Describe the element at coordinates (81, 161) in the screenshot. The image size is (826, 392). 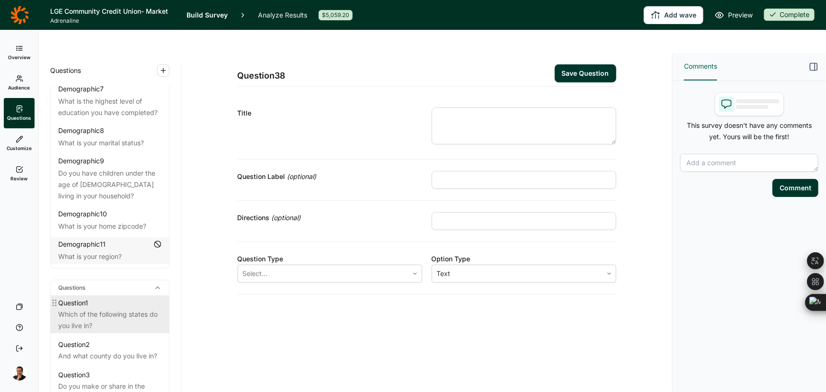
I see `div: Demographic 9` at that location.